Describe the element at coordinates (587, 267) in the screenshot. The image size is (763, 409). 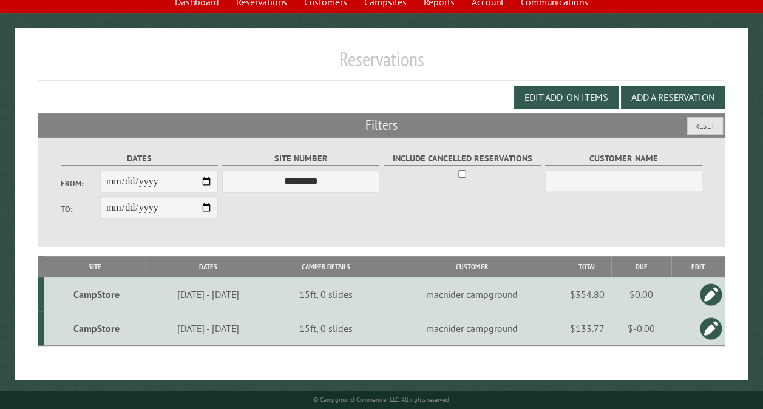
I see `th: Total` at that location.